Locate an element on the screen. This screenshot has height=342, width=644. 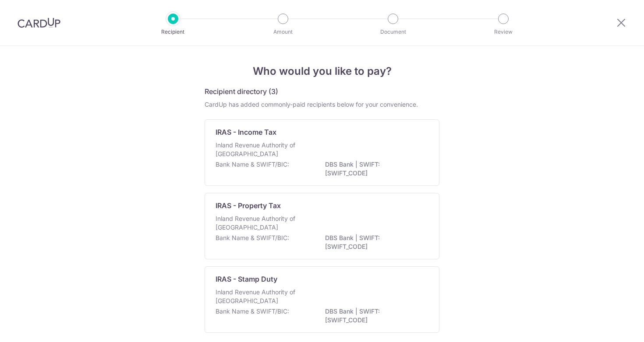
p: Recipient is located at coordinates (173, 32).